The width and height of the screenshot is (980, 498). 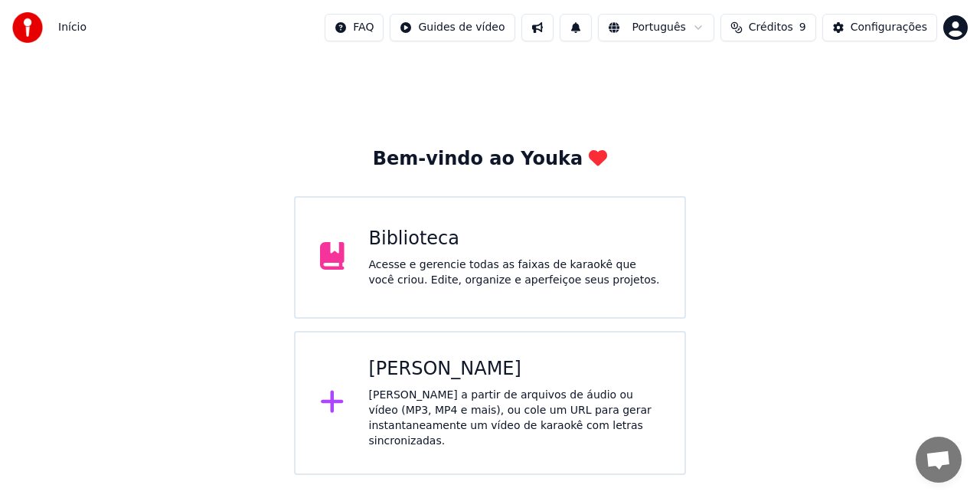 I want to click on button: FAQ, so click(x=354, y=28).